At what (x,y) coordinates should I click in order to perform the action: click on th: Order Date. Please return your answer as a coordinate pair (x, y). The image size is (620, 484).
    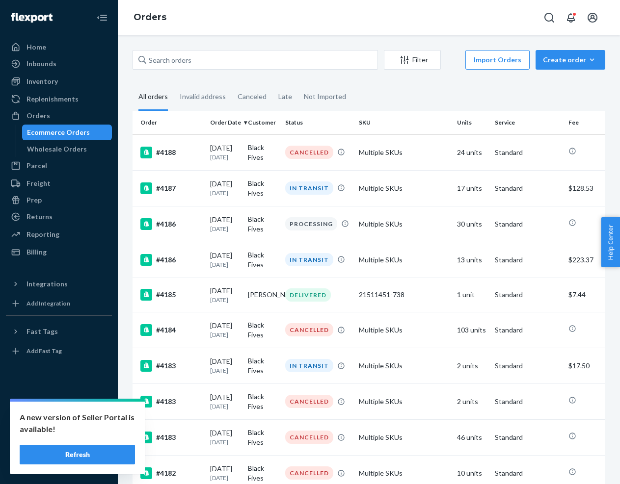
    Looking at the image, I should click on (225, 123).